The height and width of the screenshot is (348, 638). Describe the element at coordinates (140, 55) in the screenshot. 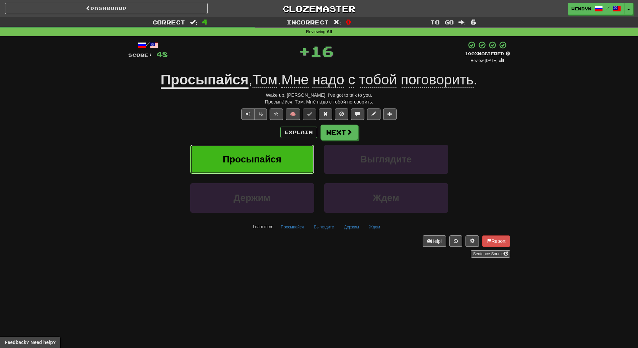

I see `span: Score:` at that location.